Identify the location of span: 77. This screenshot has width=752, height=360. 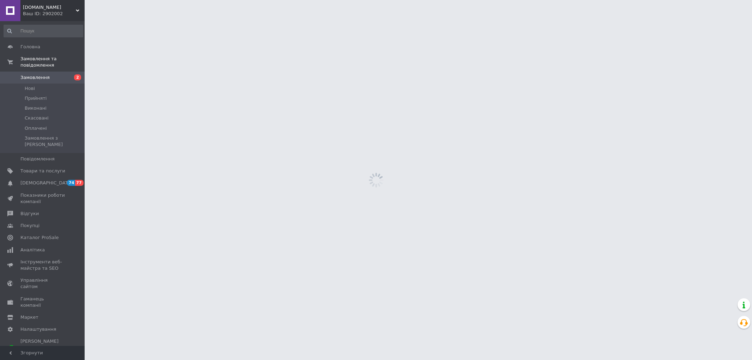
(79, 183).